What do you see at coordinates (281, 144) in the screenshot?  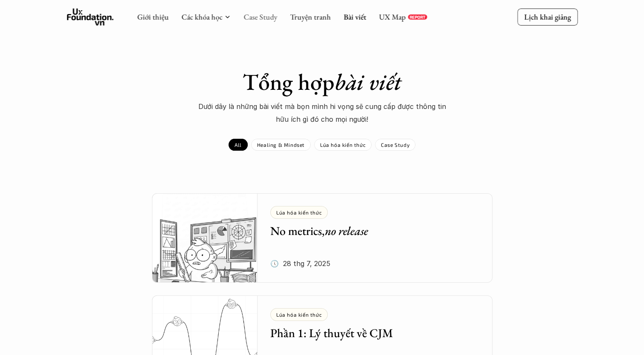 I see `p: Healing & Mindset` at bounding box center [281, 144].